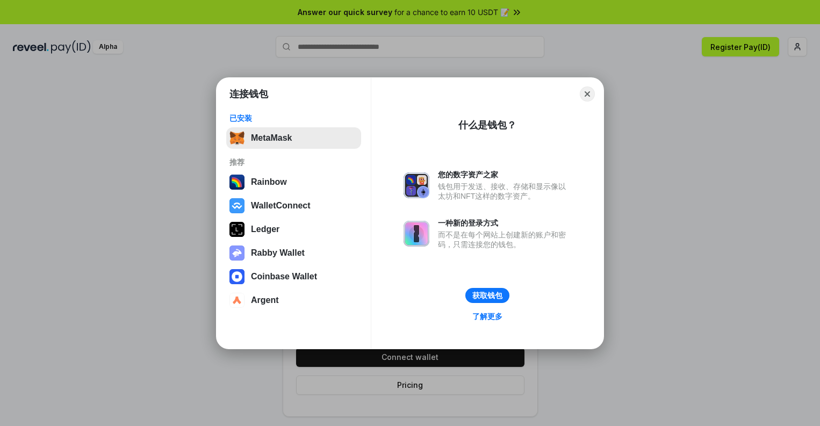  Describe the element at coordinates (293, 229) in the screenshot. I see `button: Ledger` at that location.